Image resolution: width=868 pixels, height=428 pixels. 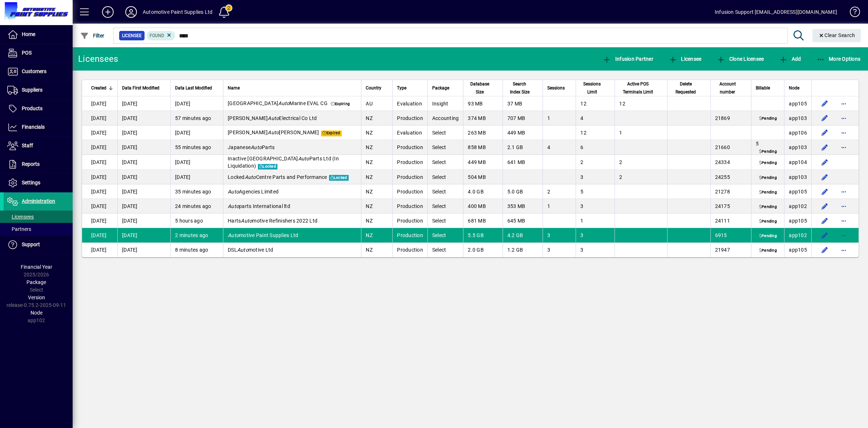 I want to click on td: 681 MB, so click(x=483, y=220).